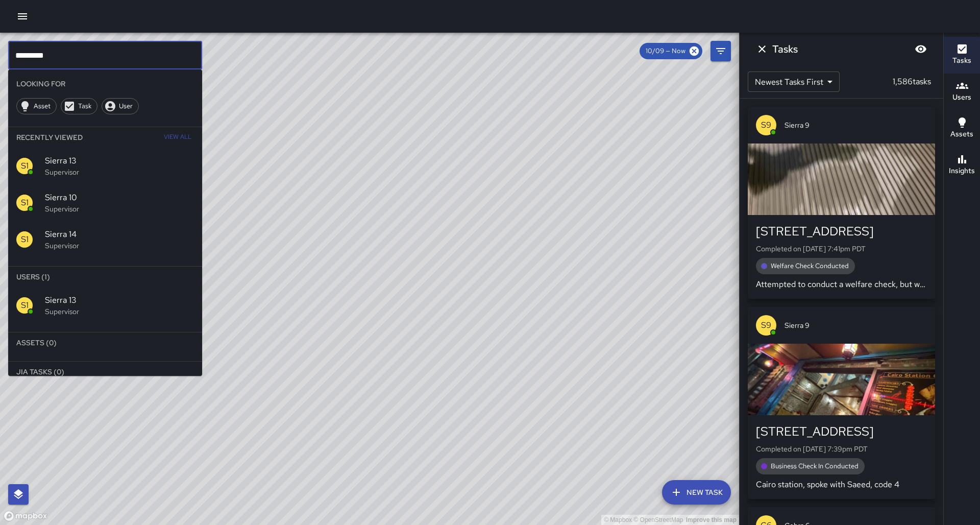 This screenshot has height=525, width=980. I want to click on div: Newest Tasks First, so click(794, 82).